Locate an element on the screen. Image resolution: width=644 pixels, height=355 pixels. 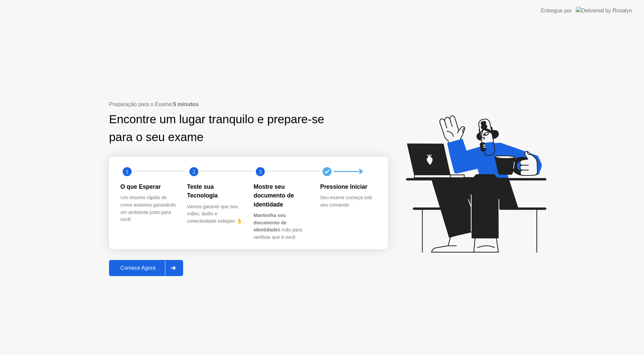
div: Seu exame começa sob seu comando is located at coordinates (348, 201).